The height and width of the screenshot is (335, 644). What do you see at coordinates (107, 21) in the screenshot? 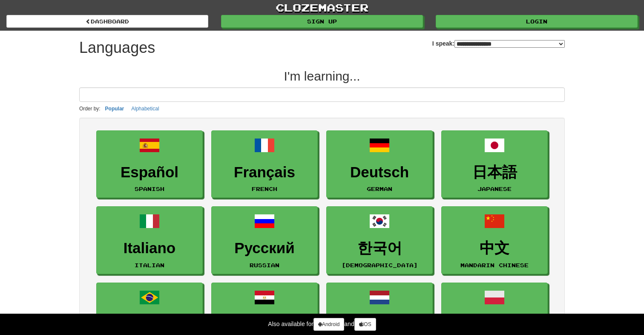
I see `a: dashboard` at bounding box center [107, 21].